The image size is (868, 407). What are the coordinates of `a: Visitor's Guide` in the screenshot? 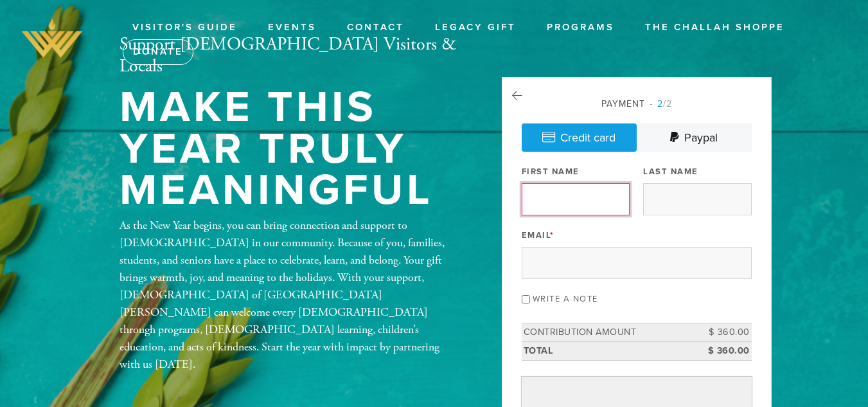 It's located at (184, 27).